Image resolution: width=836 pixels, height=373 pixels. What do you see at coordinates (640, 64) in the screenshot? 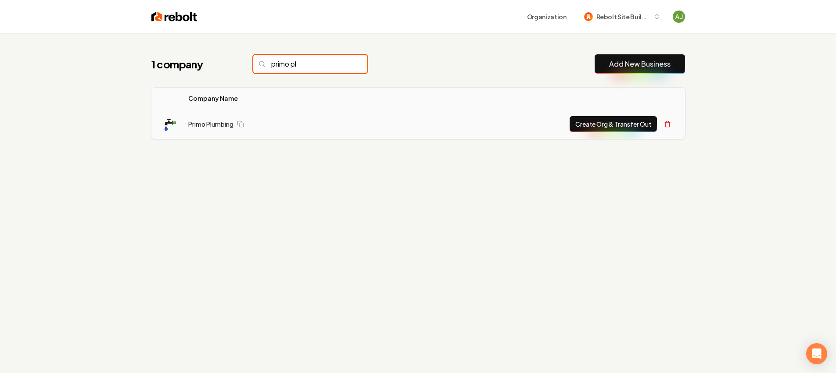
I see `button: Add New Business` at bounding box center [640, 64].